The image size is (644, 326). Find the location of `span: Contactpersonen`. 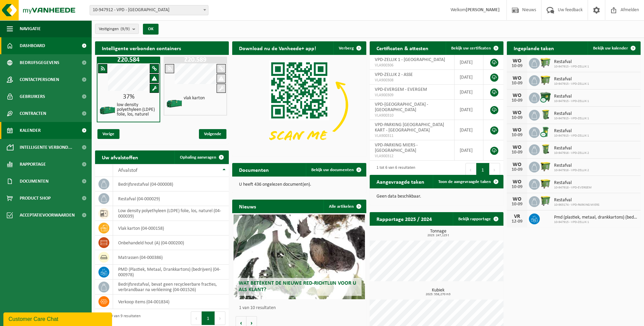

span: Contactpersonen is located at coordinates (39, 80).